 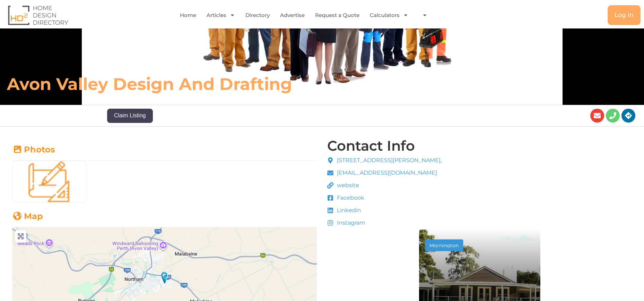 What do you see at coordinates (130, 116) in the screenshot?
I see `button: Claim Listing` at bounding box center [130, 116].